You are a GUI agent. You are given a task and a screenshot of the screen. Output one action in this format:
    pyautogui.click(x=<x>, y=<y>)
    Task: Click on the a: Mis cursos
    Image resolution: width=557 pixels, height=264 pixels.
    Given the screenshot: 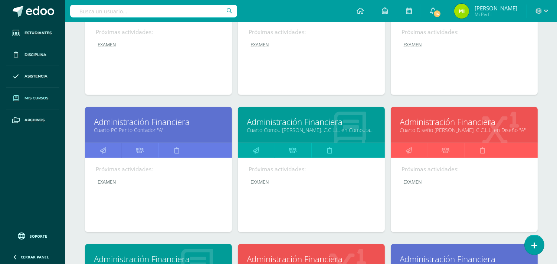 What is the action you would take?
    pyautogui.click(x=33, y=98)
    